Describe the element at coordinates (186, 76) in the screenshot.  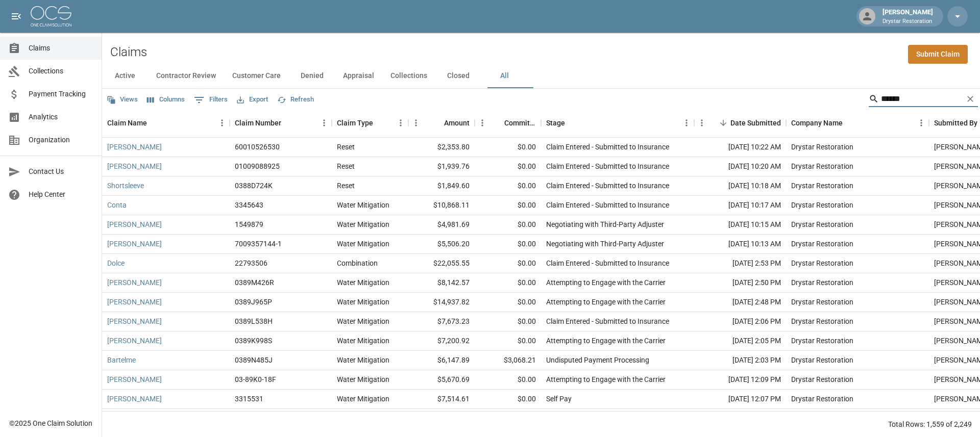
I see `button: Contractor Review` at that location.